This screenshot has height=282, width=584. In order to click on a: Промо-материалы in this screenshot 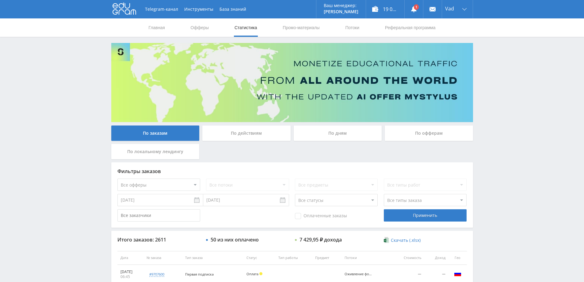, I will do `click(301, 28)`.